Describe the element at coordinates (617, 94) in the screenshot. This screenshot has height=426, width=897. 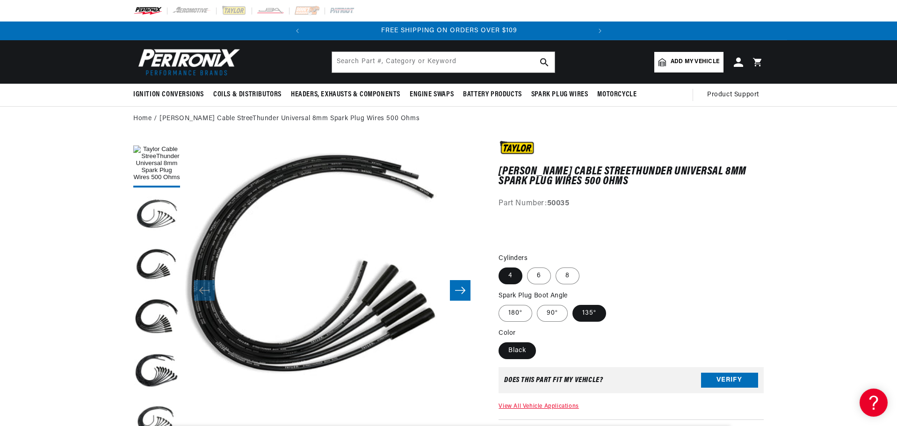
I see `summary: Motorcycle` at that location.